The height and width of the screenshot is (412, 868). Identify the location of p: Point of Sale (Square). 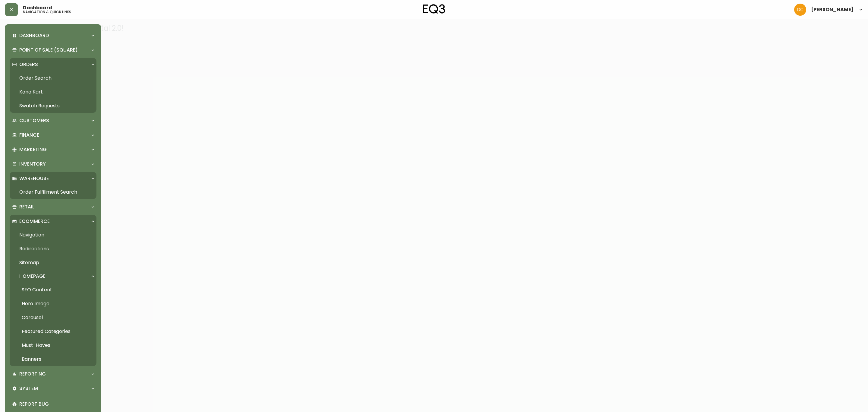
(49, 50).